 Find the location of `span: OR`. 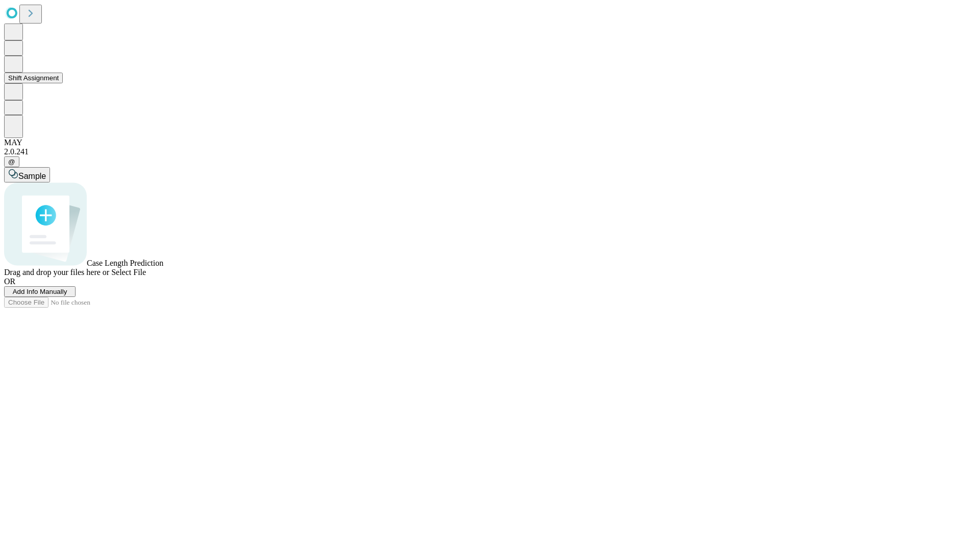

span: OR is located at coordinates (10, 281).